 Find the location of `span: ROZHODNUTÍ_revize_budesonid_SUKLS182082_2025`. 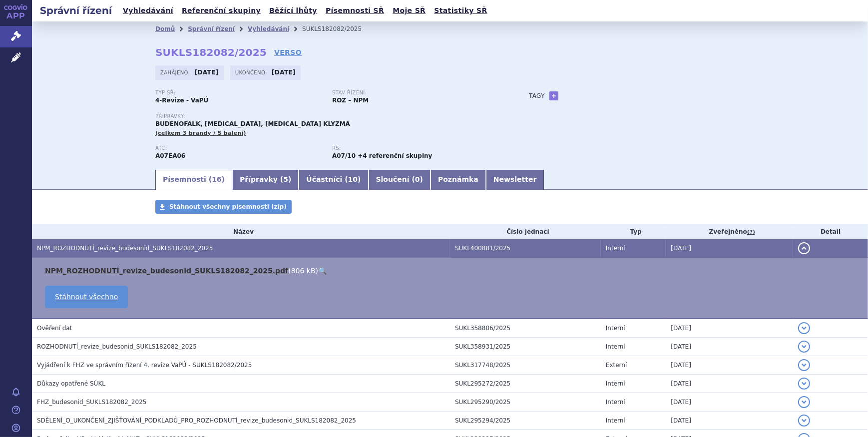

span: ROZHODNUTÍ_revize_budesonid_SUKLS182082_2025 is located at coordinates (117, 347).